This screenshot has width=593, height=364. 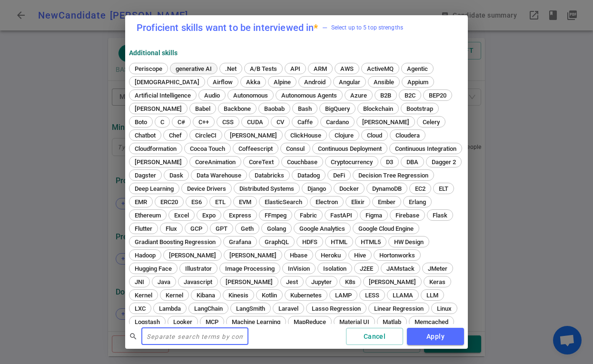 I want to click on span: Logstash, so click(x=147, y=321).